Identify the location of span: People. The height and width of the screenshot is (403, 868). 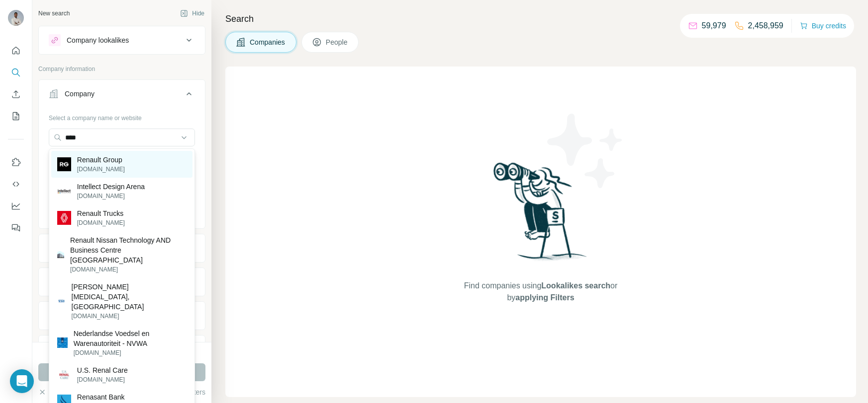
(337, 42).